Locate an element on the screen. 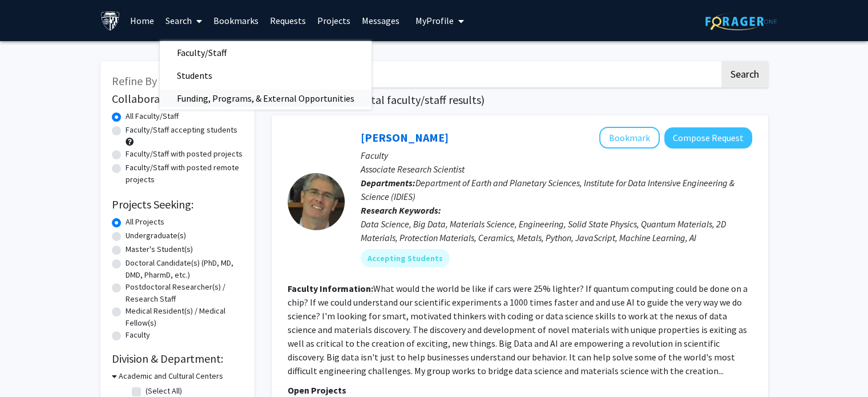 This screenshot has height=397, width=868. h3: Academic and Cultural Centers is located at coordinates (171, 376).